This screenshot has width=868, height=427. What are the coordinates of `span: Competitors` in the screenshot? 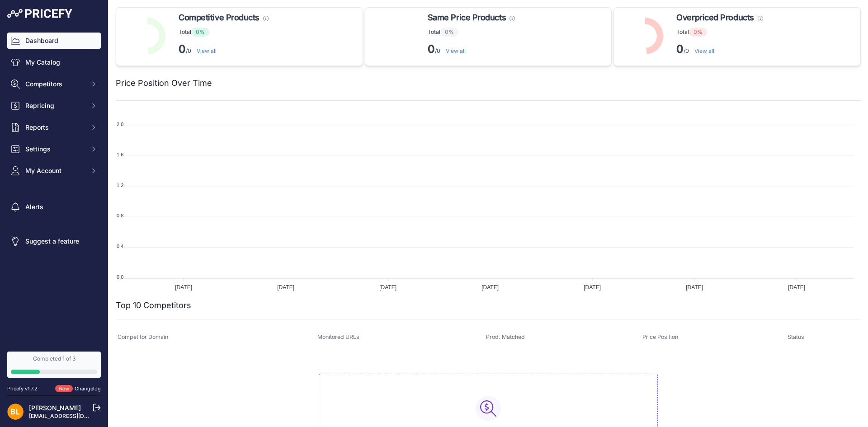 It's located at (55, 84).